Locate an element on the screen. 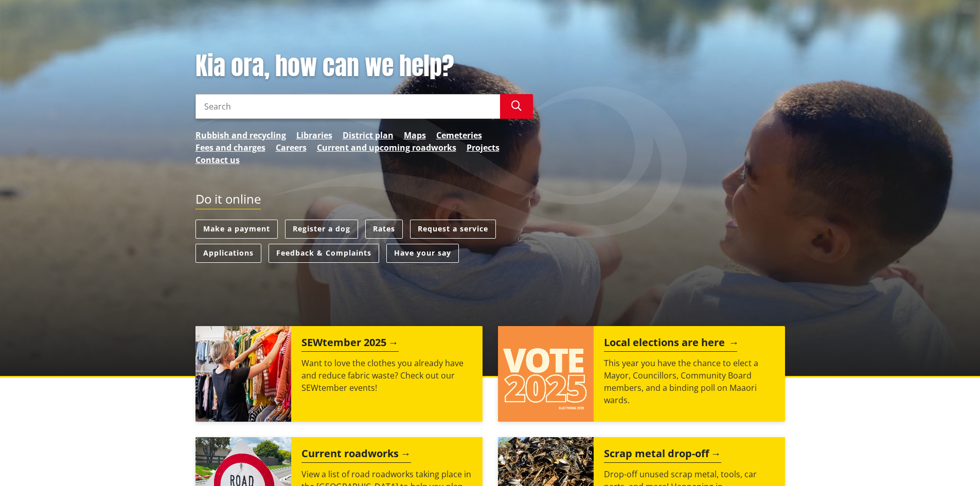  a: Rubbish and recycling is located at coordinates (241, 135).